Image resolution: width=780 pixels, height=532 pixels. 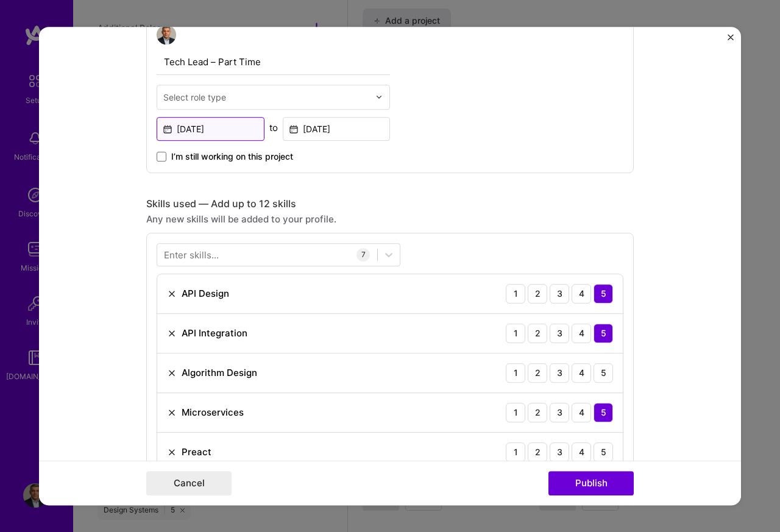 What do you see at coordinates (215, 333) in the screenshot?
I see `div: API Integration` at bounding box center [215, 333].